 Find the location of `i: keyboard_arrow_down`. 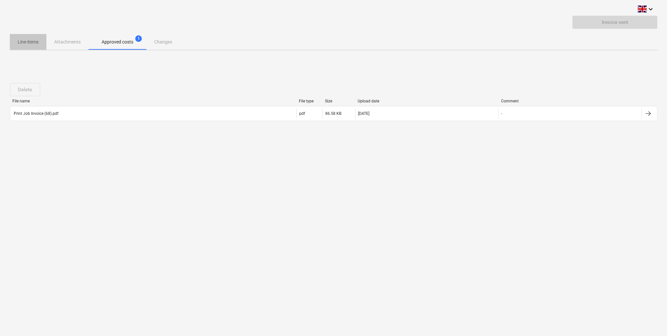

i: keyboard_arrow_down is located at coordinates (651, 9).